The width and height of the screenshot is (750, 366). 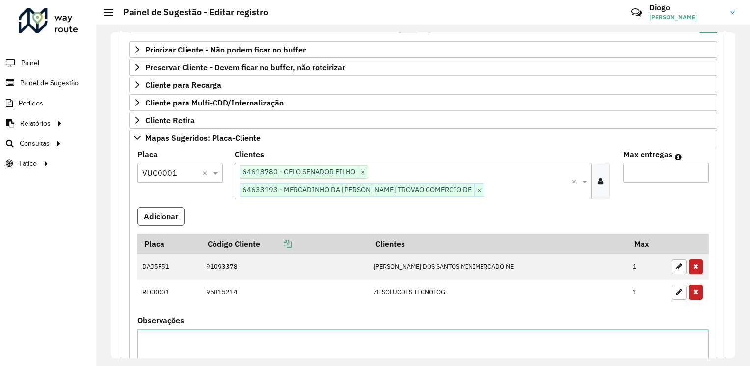 I want to click on span: Relatórios, so click(x=35, y=123).